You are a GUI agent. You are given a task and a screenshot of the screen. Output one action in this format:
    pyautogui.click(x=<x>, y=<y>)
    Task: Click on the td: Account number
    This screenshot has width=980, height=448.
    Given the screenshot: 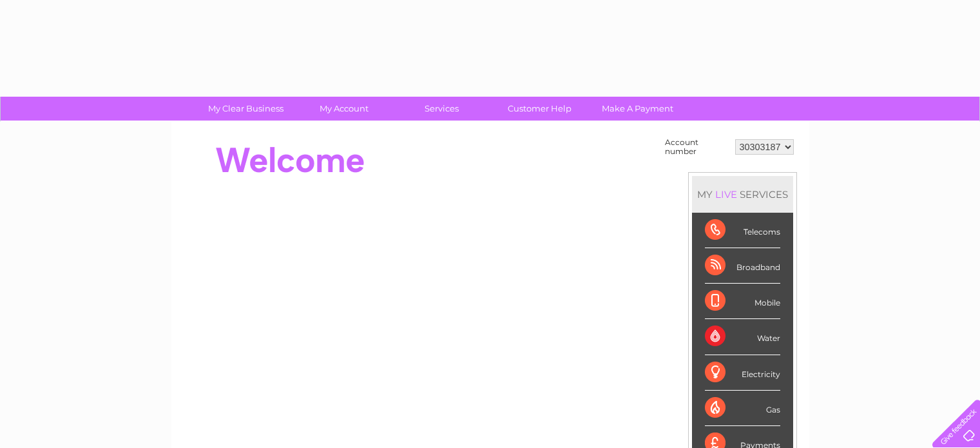 What is the action you would take?
    pyautogui.click(x=697, y=147)
    